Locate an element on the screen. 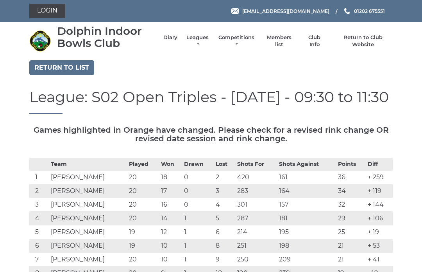 The height and width of the screenshot is (272, 422). img: Email is located at coordinates (235, 11).